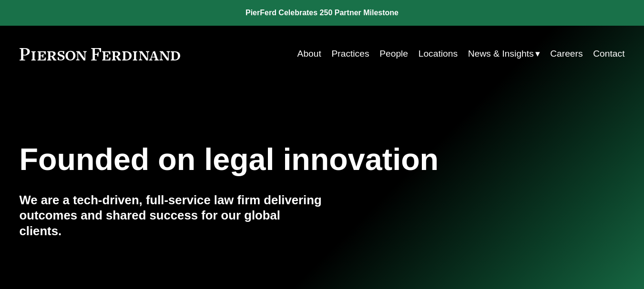 This screenshot has width=644, height=289. I want to click on a: About, so click(309, 54).